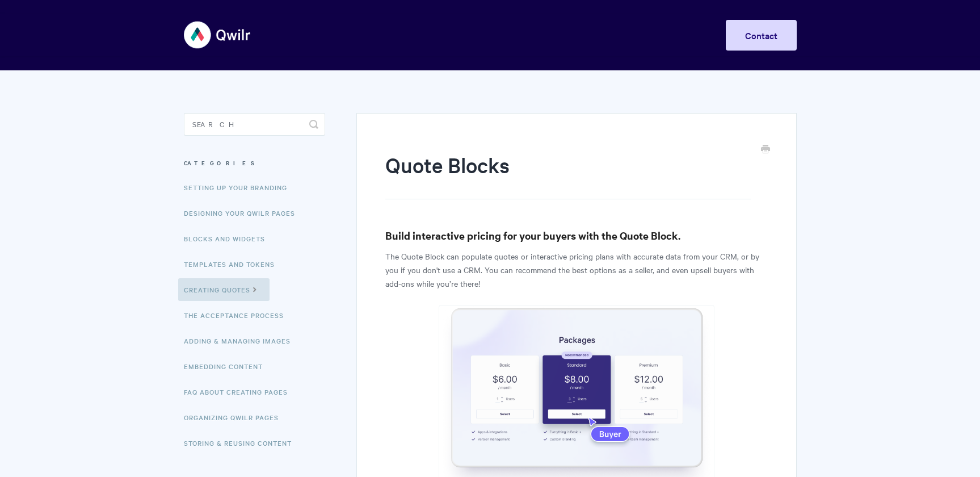 This screenshot has width=980, height=477. What do you see at coordinates (238, 315) in the screenshot?
I see `a: The Acceptance Process` at bounding box center [238, 315].